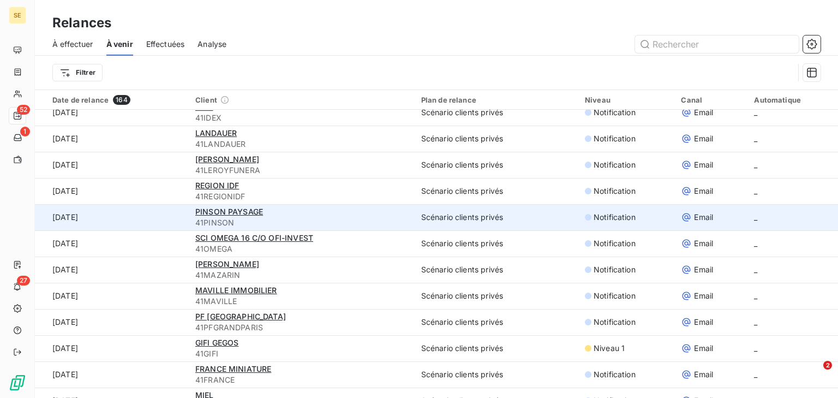  I want to click on span: 41GIFI, so click(302, 354).